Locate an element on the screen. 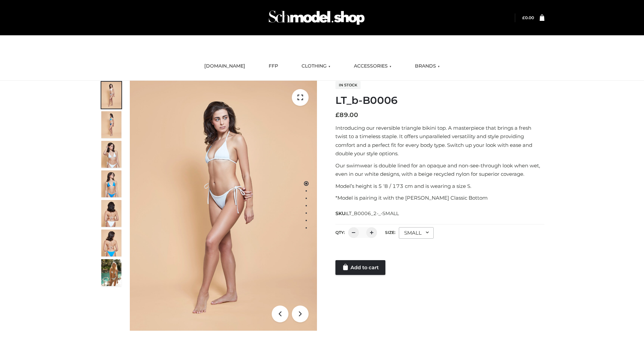 This screenshot has height=363, width=644. span: In stock is located at coordinates (348, 85).